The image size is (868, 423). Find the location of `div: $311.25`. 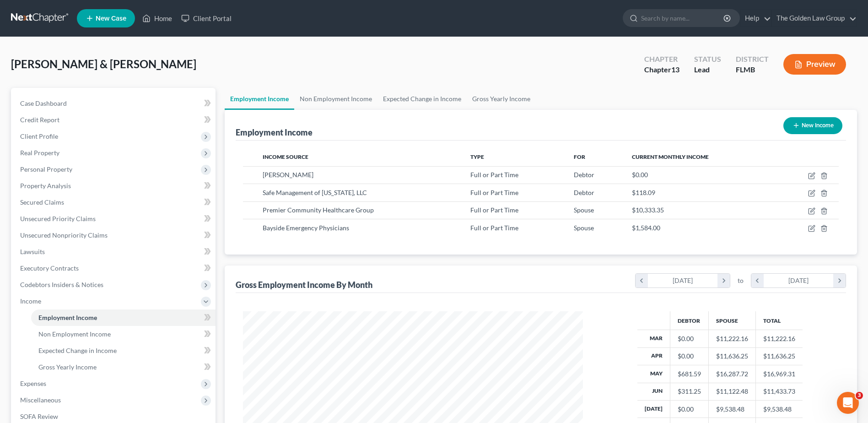

div: $311.25 is located at coordinates (689, 392).